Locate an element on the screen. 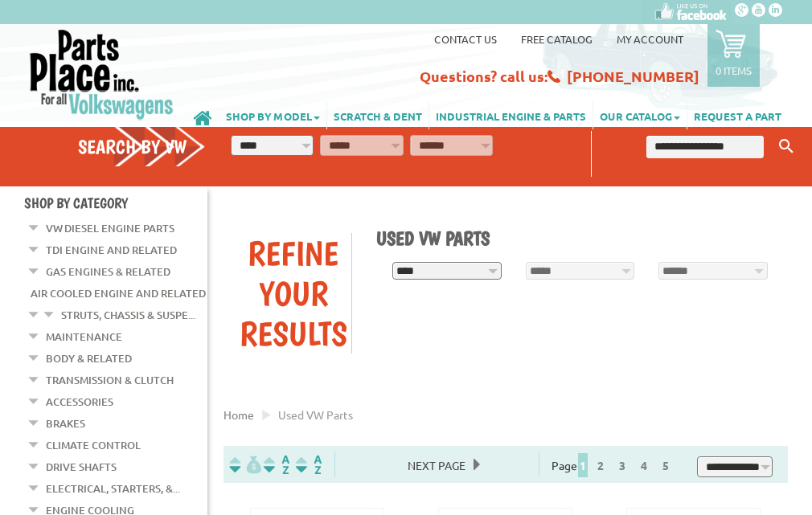  a: REQUEST A PART is located at coordinates (737, 115).